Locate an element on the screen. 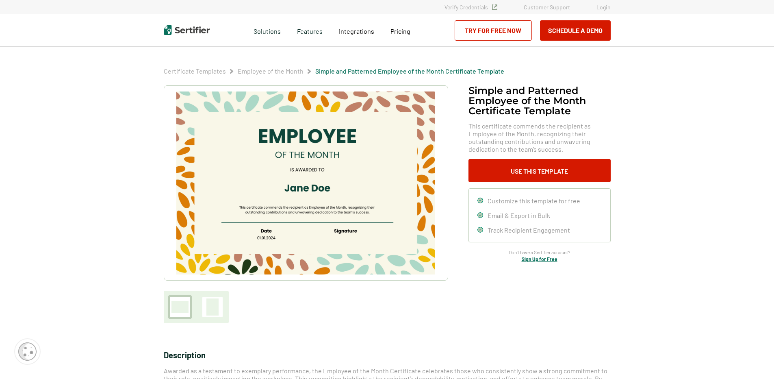  h1: Simple and Patterned Employee of the Month Certificate Template is located at coordinates (540, 100).